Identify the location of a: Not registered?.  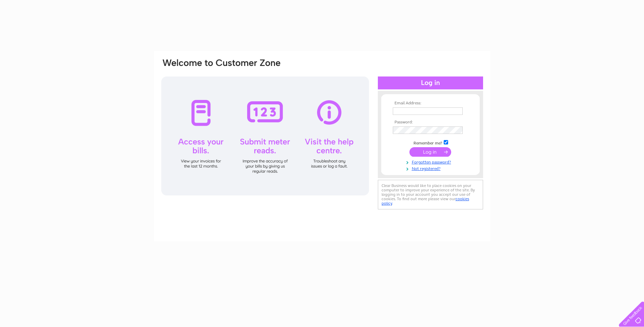
(431, 168).